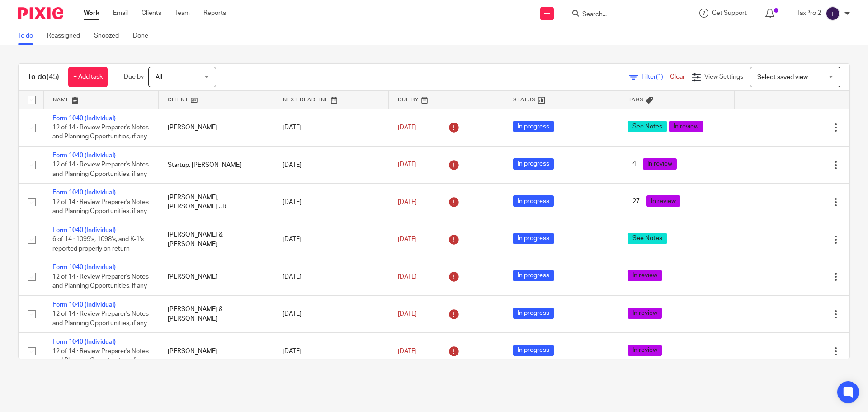  Describe the element at coordinates (655, 77) in the screenshot. I see `span: Filter` at that location.